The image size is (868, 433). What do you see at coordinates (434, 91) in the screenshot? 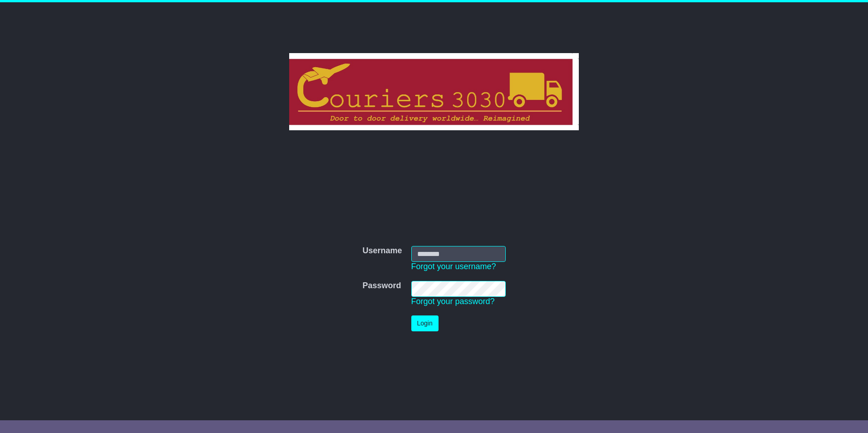
I see `img: Couriers 3030` at bounding box center [434, 91].